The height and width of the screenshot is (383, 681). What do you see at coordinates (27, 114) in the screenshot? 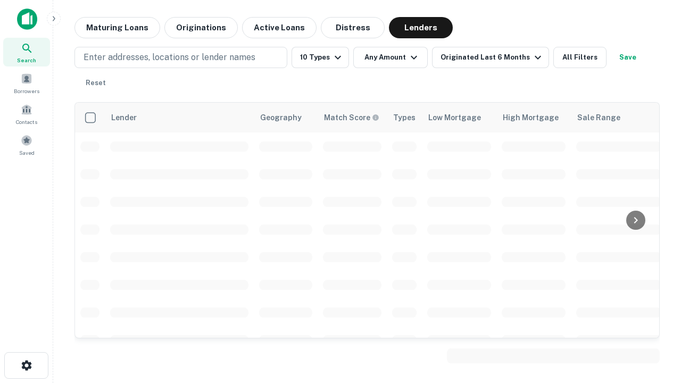
I see `a: Contacts` at bounding box center [27, 114].